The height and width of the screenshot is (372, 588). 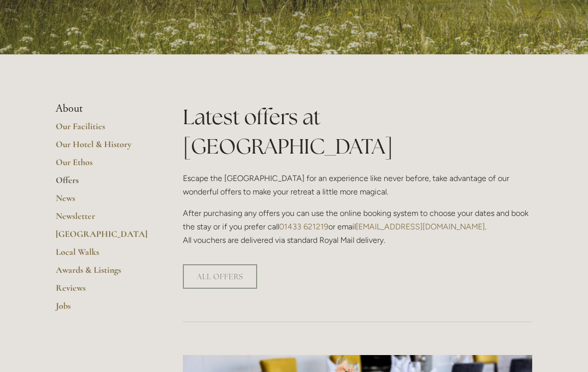 I want to click on a: Awards & Listings, so click(x=103, y=273).